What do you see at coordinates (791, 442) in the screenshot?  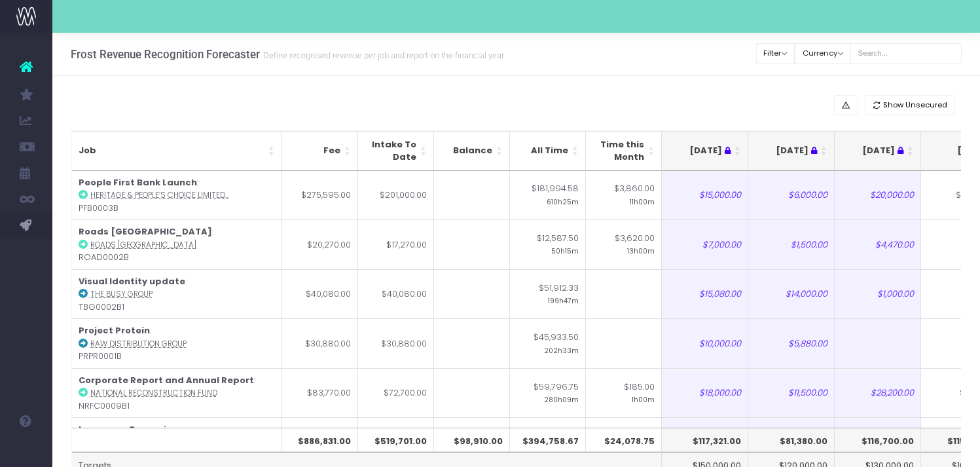 I see `td: $40,500.00` at bounding box center [791, 442].